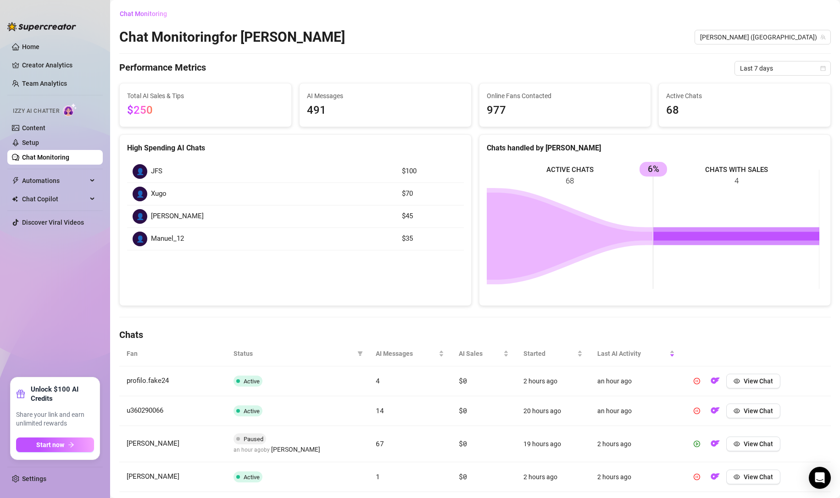 This screenshot has height=498, width=840. Describe the element at coordinates (565, 96) in the screenshot. I see `span: Online Fans Contacted` at that location.